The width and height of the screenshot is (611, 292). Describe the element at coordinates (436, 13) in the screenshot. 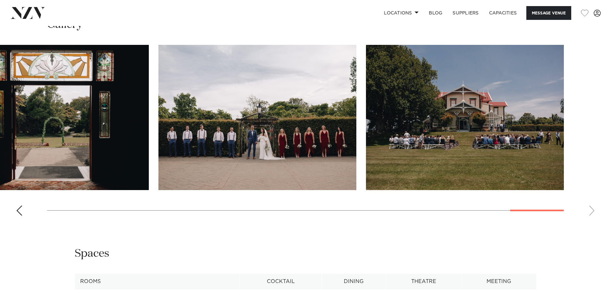

I see `a: BLOG` at that location.